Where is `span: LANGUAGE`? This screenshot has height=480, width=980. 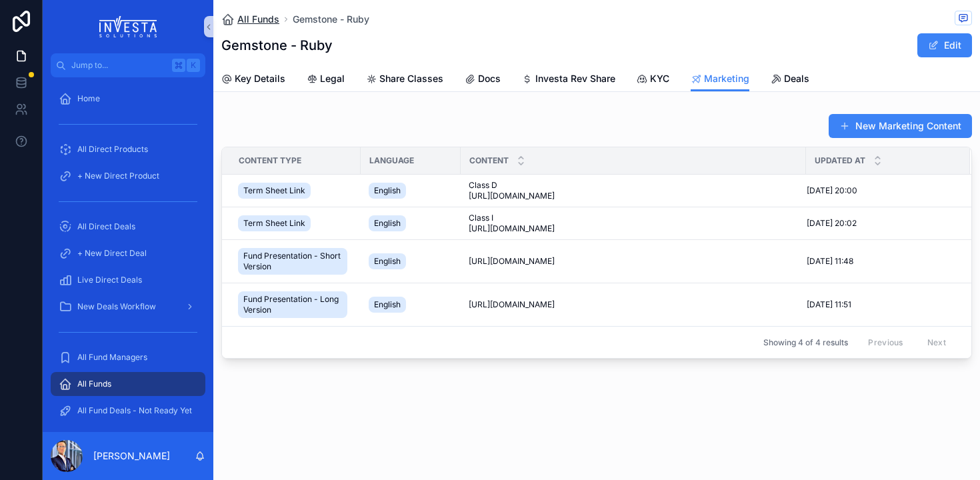
span: LANGUAGE is located at coordinates (391, 160).